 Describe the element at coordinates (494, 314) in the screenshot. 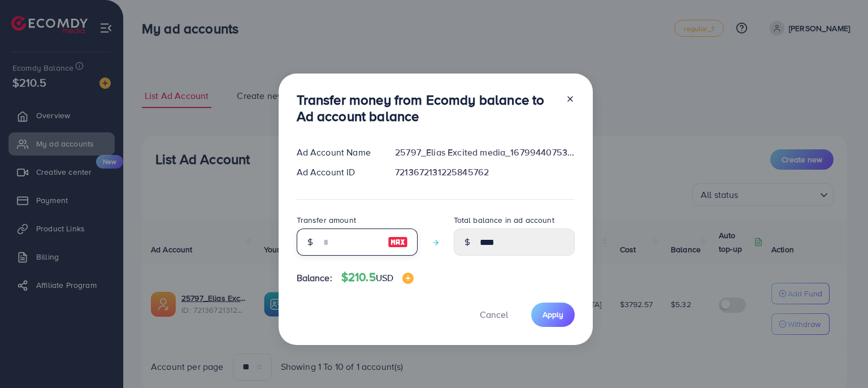

I see `button: Cancel` at that location.